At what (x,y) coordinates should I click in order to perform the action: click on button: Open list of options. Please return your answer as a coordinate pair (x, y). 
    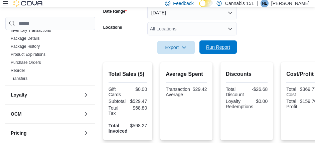
    Looking at the image, I should click on (230, 29).